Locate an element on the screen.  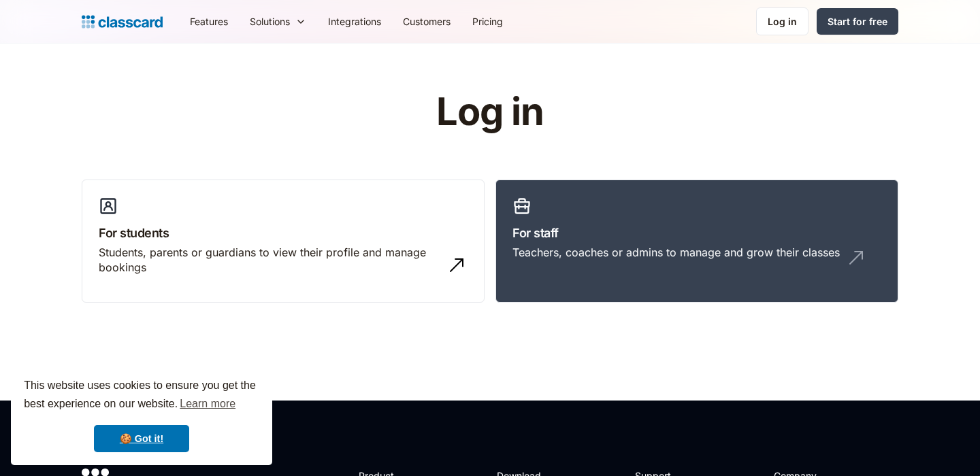
a: Customers is located at coordinates (427, 21).